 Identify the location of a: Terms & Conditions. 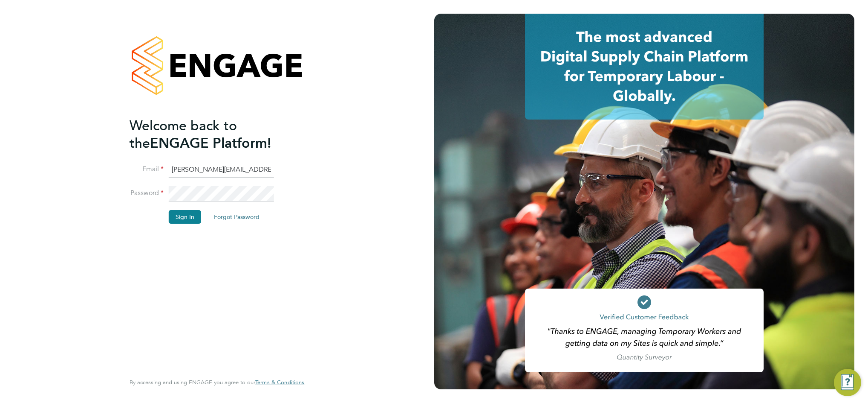
(280, 382).